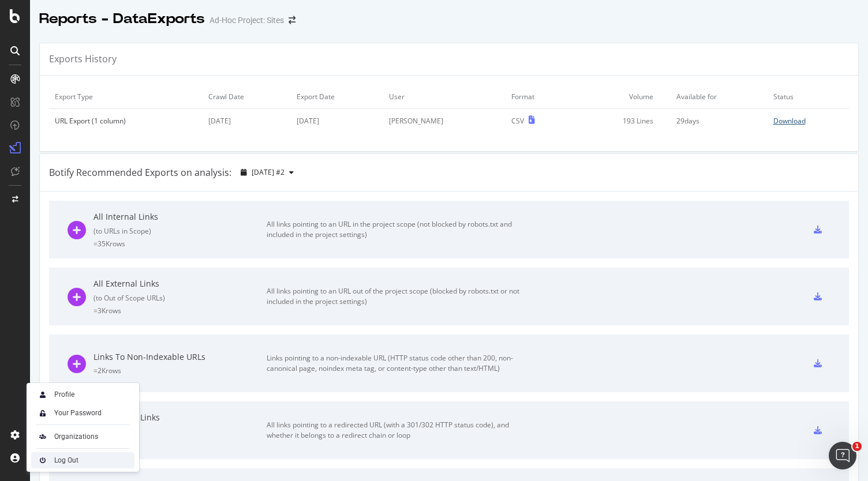  What do you see at coordinates (180, 217) in the screenshot?
I see `div: All Internal Links` at bounding box center [180, 217].